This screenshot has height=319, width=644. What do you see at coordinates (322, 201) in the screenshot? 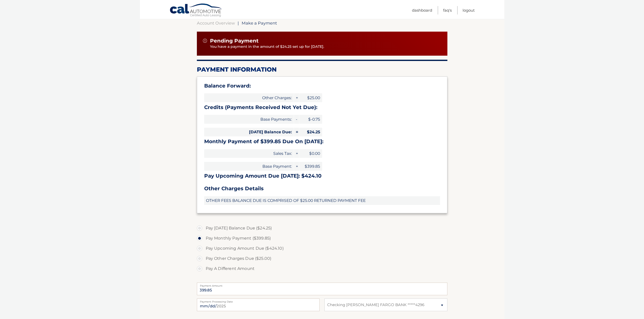
I see `span: OTHER FEES BALANCE DUE IS COMPRISED OF $25.00 RETURNED PAYMENT FEE` at bounding box center [322, 201].